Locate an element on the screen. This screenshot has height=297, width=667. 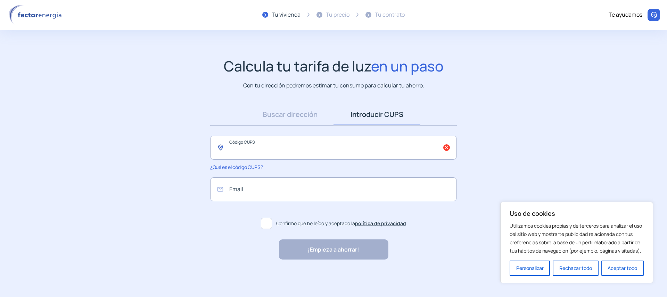
a: política de privacidad is located at coordinates (381, 223).